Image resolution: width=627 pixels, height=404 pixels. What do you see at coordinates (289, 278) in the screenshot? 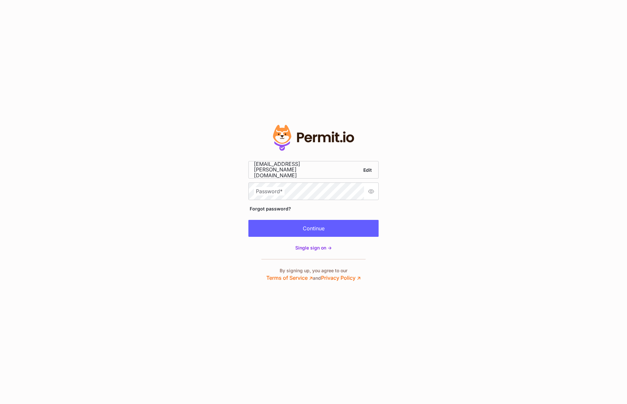
I see `a: Terms of Service ↗` at bounding box center [289, 278].